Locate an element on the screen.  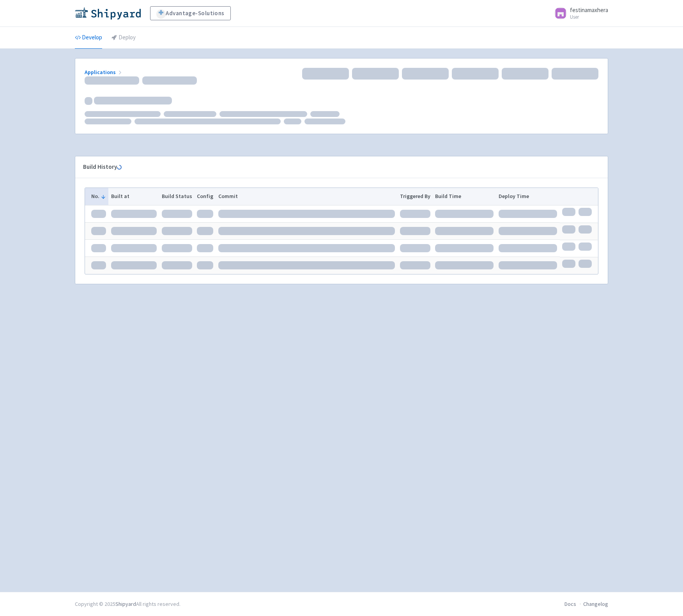
a: festinamaxhera User is located at coordinates (579, 13).